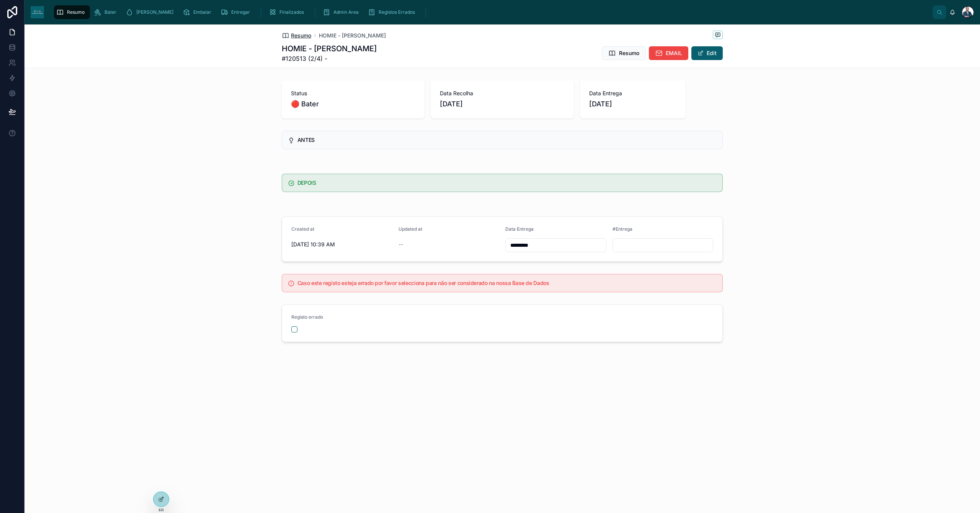 Image resolution: width=980 pixels, height=513 pixels. I want to click on button: Resumo, so click(623, 53).